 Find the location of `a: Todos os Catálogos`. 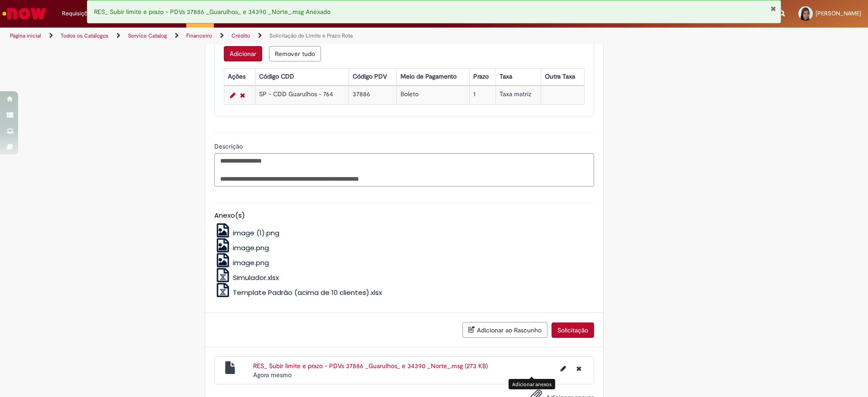

a: Todos os Catálogos is located at coordinates (85, 35).